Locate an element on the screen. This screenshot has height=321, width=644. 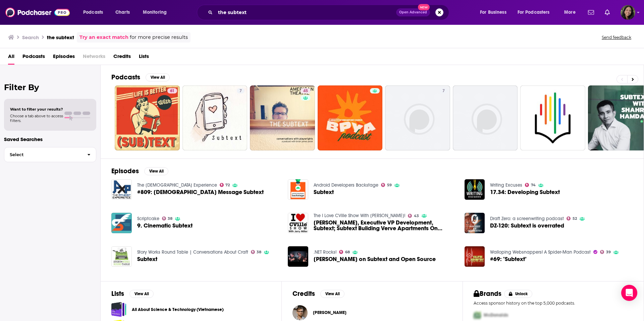
h2: Credits is located at coordinates (304, 294).